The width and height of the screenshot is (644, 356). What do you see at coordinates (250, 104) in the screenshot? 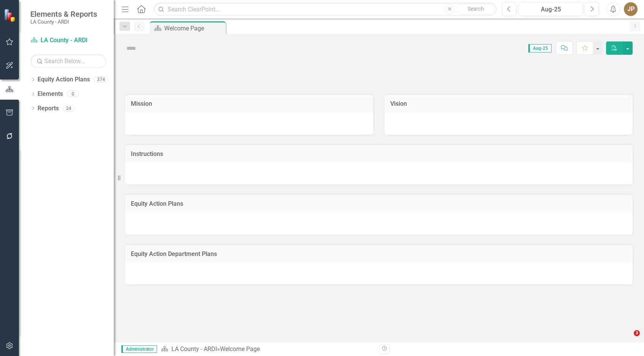
I see `h3: Mission` at bounding box center [250, 104].